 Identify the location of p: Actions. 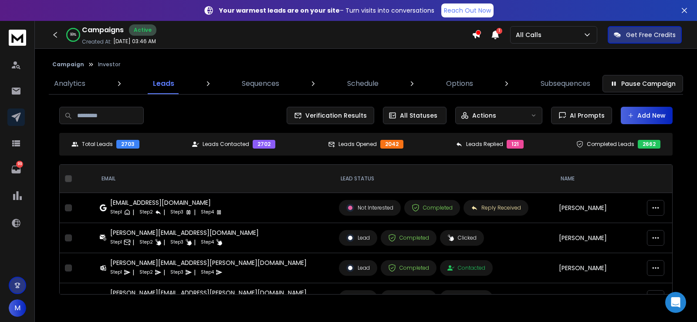
(484, 115).